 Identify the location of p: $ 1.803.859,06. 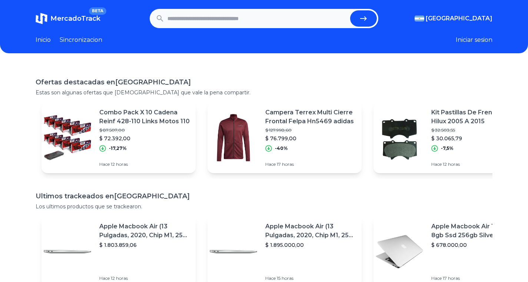
(145, 245).